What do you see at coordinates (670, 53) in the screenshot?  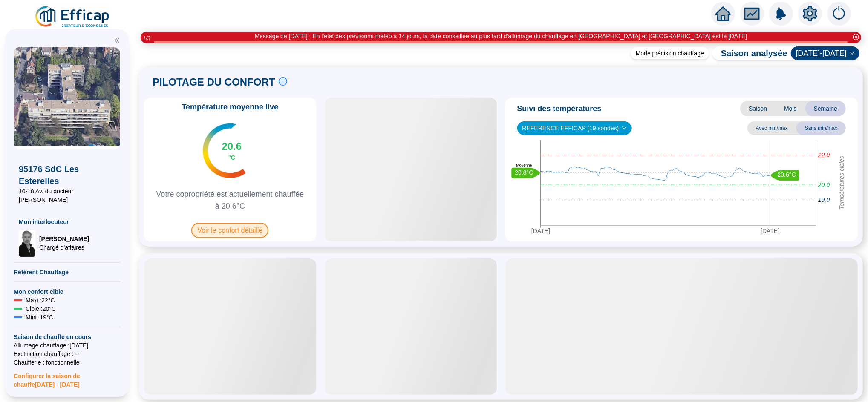 I see `div: Mode précision chauffage` at bounding box center [670, 53].